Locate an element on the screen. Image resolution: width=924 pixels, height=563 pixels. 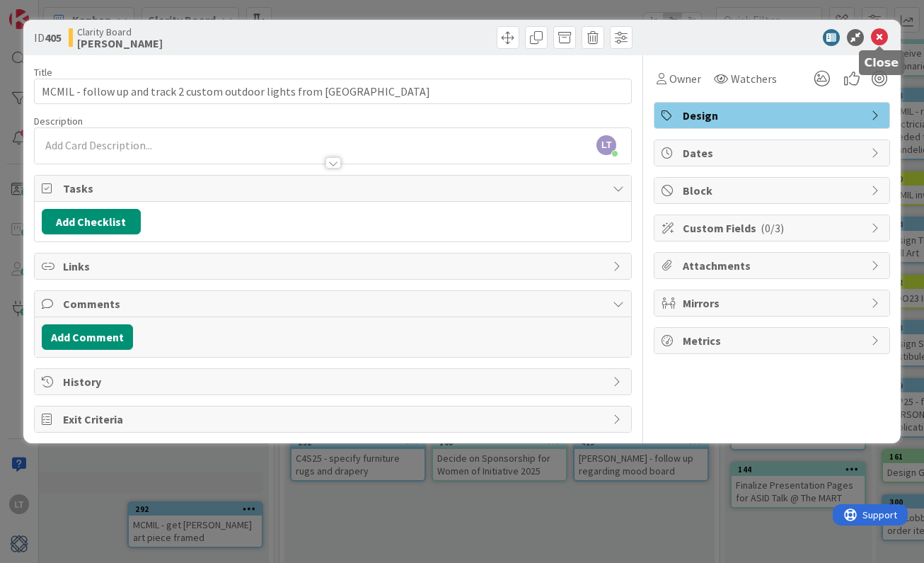
span: Owner is located at coordinates (685, 79).